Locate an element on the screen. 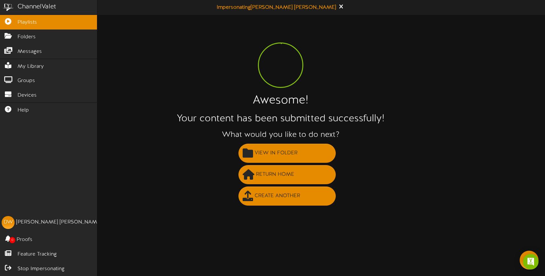 This screenshot has height=276, width=545. span: Return Home is located at coordinates (275, 174).